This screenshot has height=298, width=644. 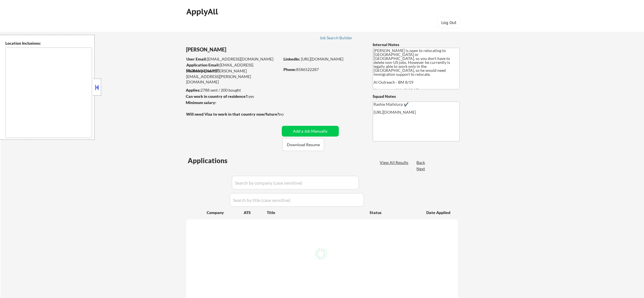 What do you see at coordinates (225, 213) in the screenshot?
I see `div: Company` at bounding box center [225, 213].